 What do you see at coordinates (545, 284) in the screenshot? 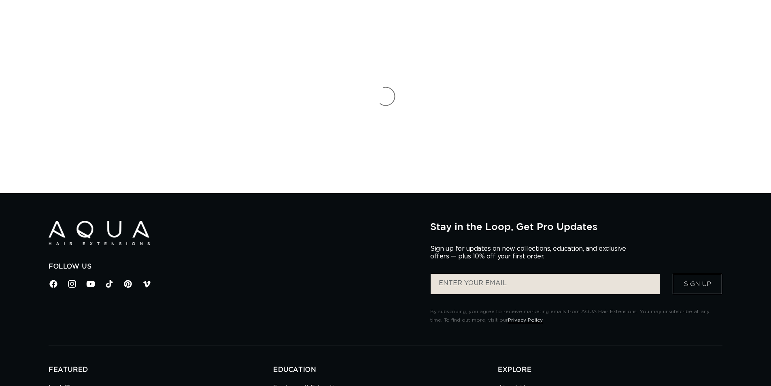
I see `input: ENTER YOUR EMAIL` at bounding box center [545, 284].